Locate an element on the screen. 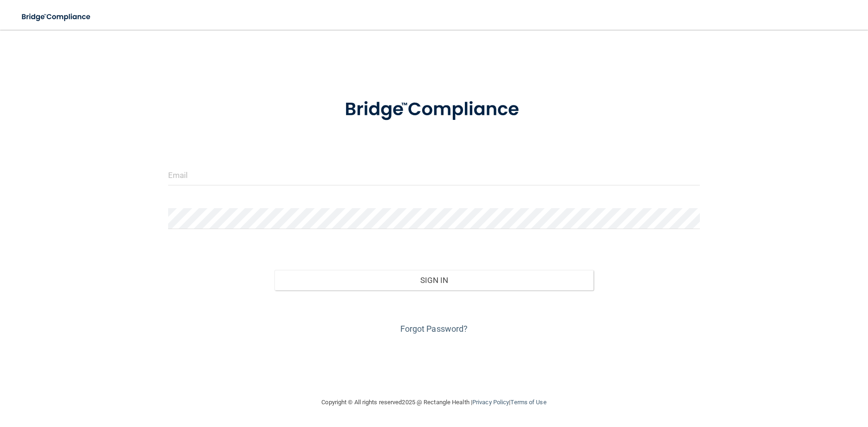  button: Sign In is located at coordinates (434, 280).